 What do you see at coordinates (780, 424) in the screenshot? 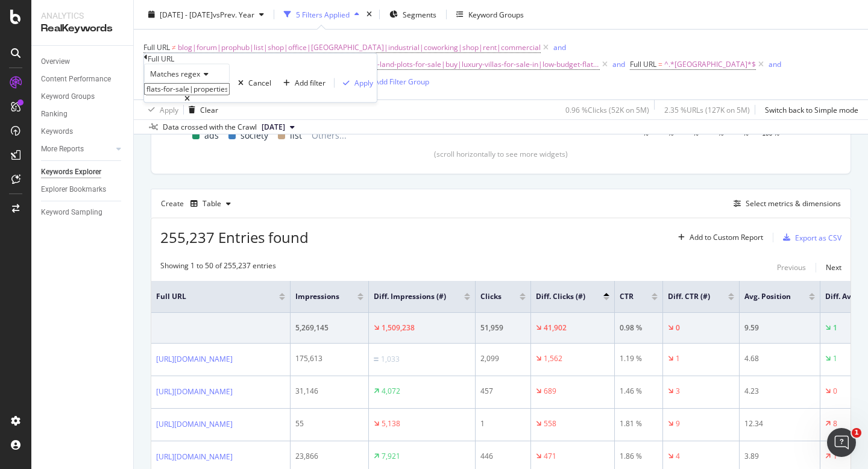
I see `div: 12.34` at bounding box center [780, 424].